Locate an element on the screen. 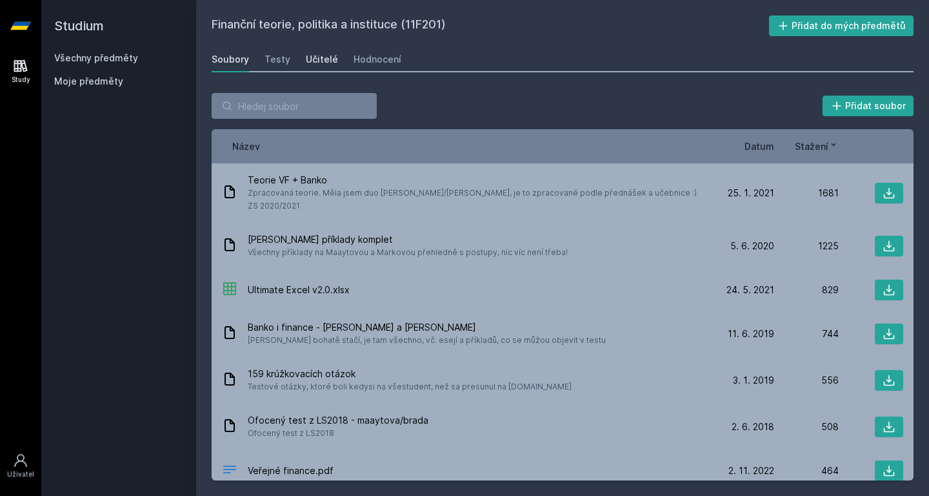  div: 1681 is located at coordinates (807, 193).